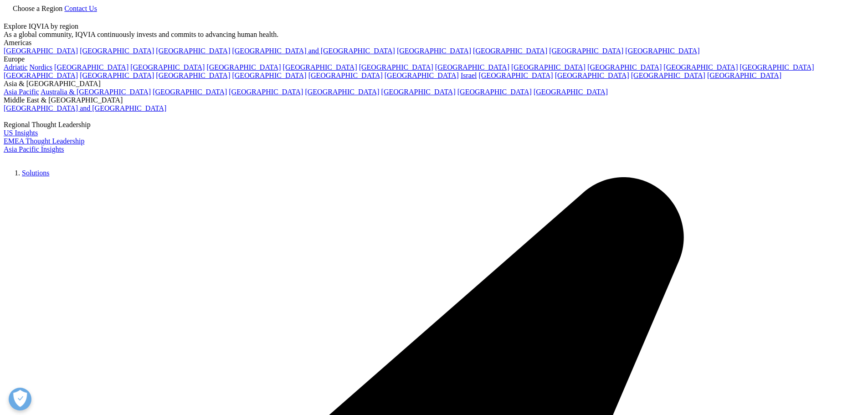  Describe the element at coordinates (434, 27) in the screenshot. I see `div: Explore IQVIA by region` at that location.